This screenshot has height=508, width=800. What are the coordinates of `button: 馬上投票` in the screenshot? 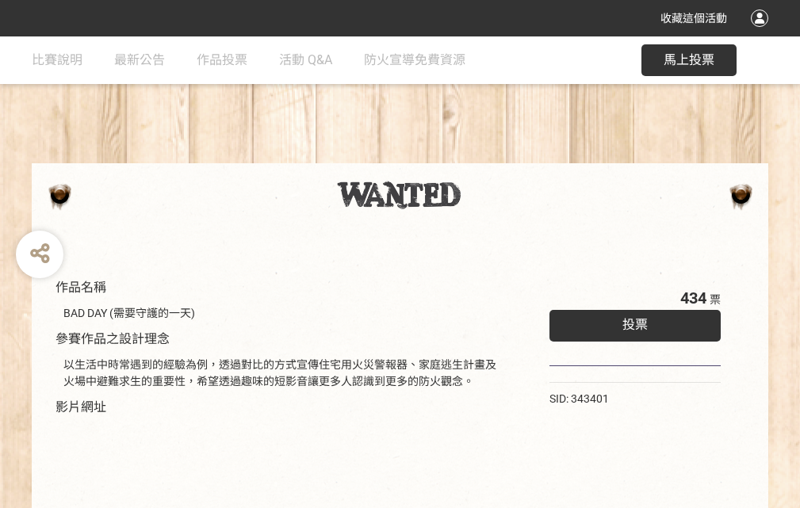 It's located at (689, 60).